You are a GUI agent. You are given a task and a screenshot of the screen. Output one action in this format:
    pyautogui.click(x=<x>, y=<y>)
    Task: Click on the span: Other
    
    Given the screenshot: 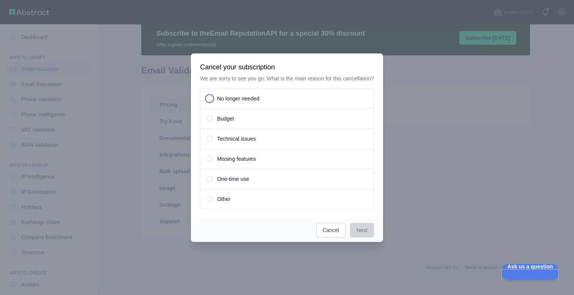 What is the action you would take?
    pyautogui.click(x=224, y=199)
    